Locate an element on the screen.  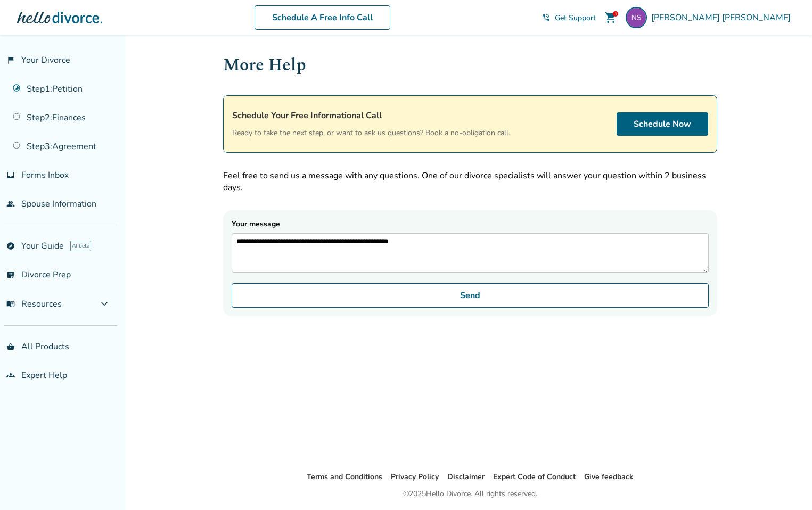
div: 1 is located at coordinates (616, 14).